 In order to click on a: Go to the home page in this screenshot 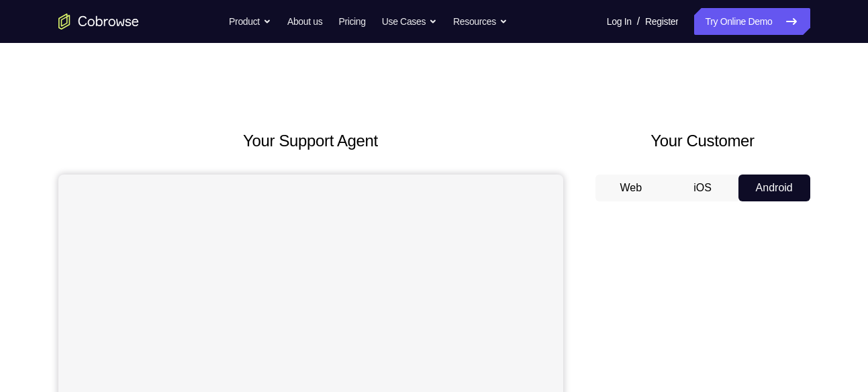, I will do `click(98, 22)`.